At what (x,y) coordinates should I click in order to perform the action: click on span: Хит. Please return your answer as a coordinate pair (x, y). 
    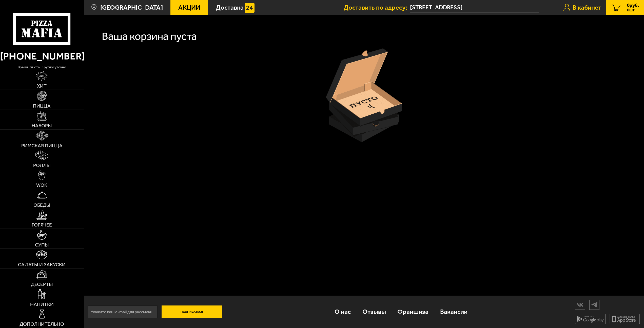
    Looking at the image, I should click on (42, 86).